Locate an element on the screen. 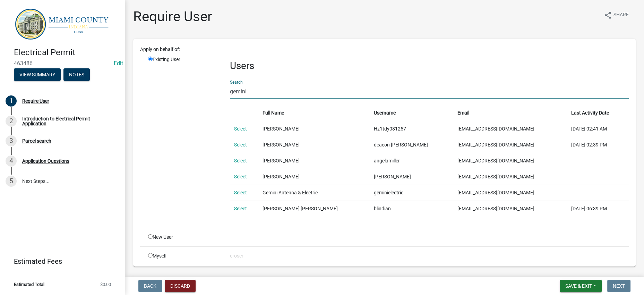 This screenshot has width=644, height=295. td: angelamiller is located at coordinates (411, 161).